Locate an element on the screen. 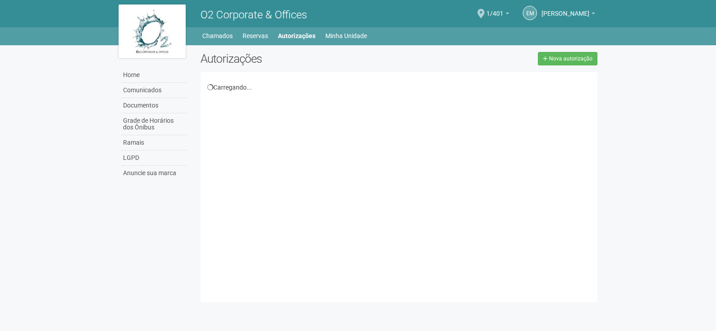 The width and height of the screenshot is (716, 331). h2: Autorizações is located at coordinates (296, 59).